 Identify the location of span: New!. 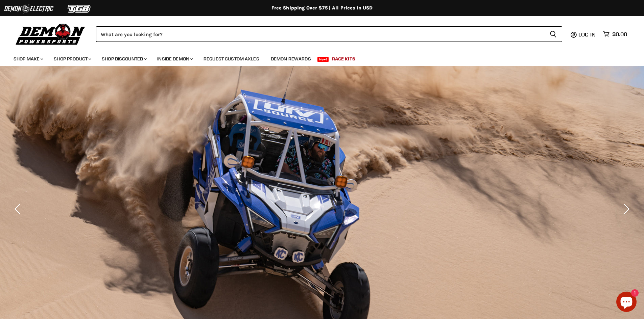
(323, 60).